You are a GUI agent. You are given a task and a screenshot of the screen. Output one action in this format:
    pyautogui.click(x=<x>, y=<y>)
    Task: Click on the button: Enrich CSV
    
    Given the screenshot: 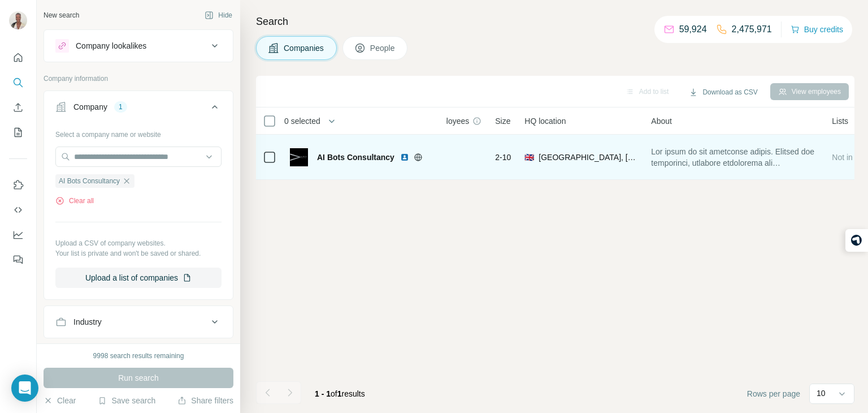 What is the action you would take?
    pyautogui.click(x=18, y=108)
    